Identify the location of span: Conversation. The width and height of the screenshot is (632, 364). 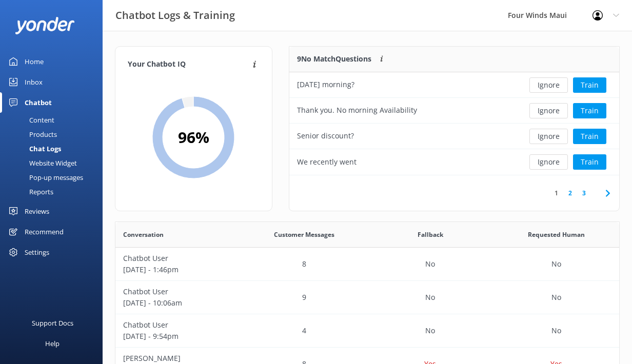
(143, 234).